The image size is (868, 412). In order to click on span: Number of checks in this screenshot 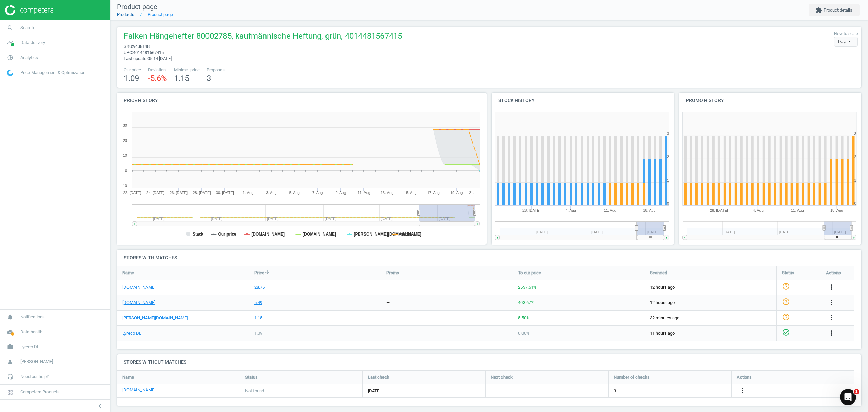, I will do `click(632, 377)`.